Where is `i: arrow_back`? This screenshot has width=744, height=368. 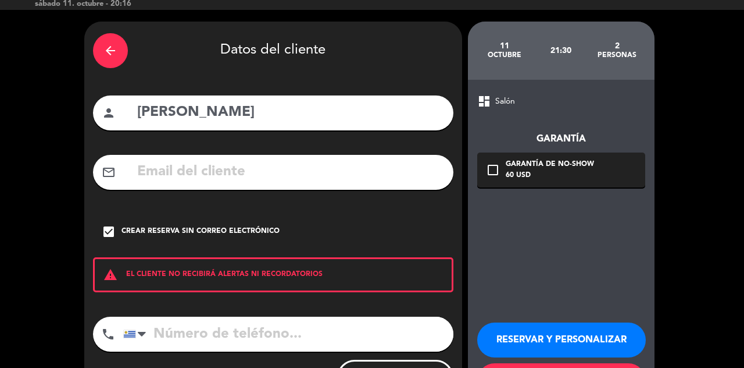
i: arrow_back is located at coordinates (110, 51).